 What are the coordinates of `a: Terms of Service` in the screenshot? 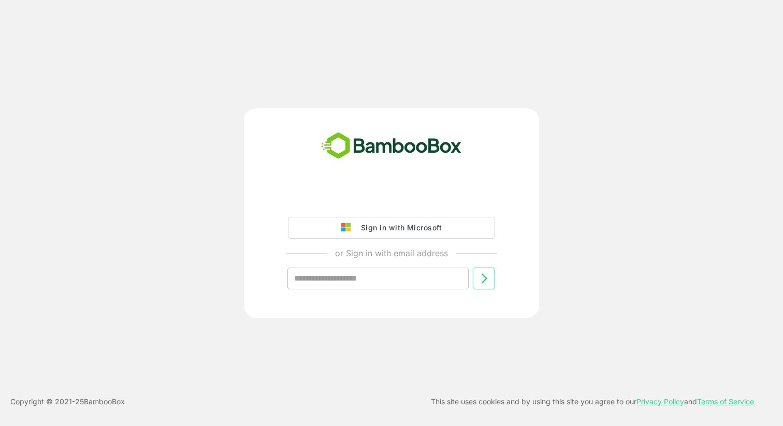 It's located at (725, 401).